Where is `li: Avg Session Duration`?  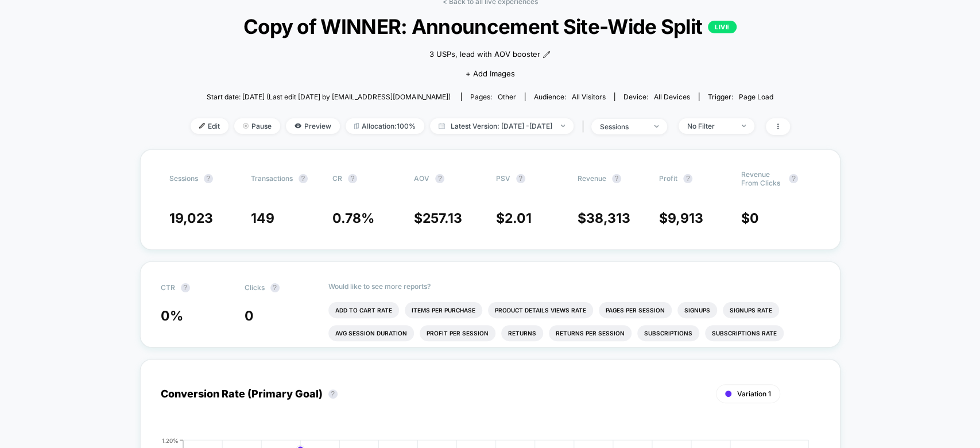
li: Avg Session Duration is located at coordinates (371, 333).